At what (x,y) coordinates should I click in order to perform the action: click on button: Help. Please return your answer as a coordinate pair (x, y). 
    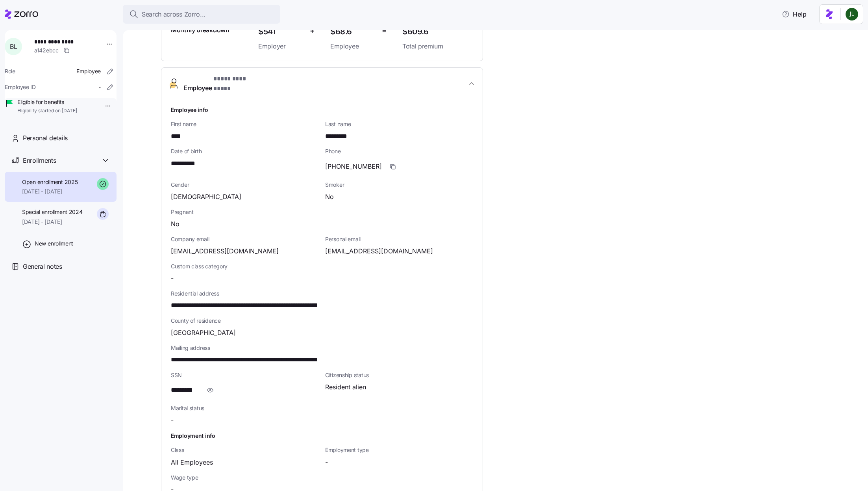
    Looking at the image, I should click on (795, 14).